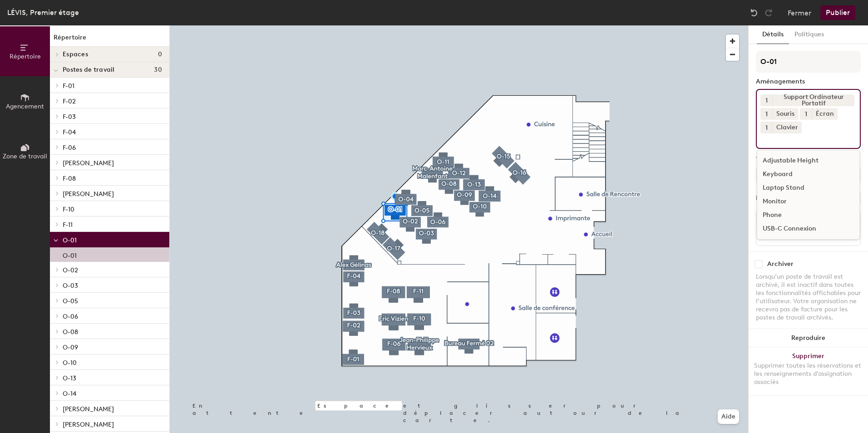 Image resolution: width=868 pixels, height=433 pixels. I want to click on p: O-01, so click(69, 254).